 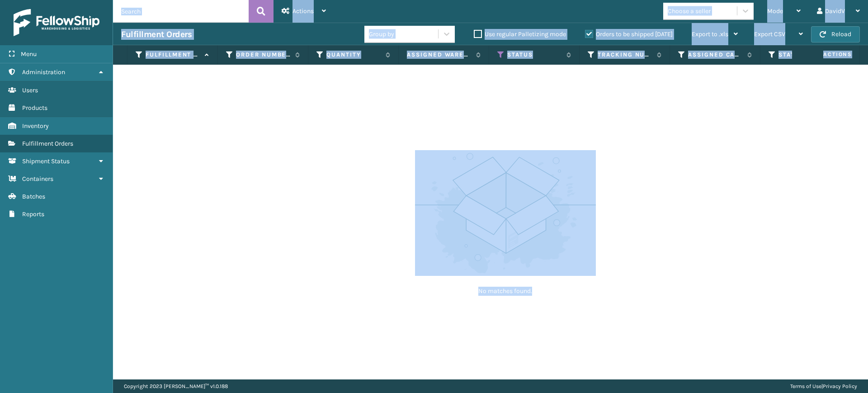 I want to click on span: Administration, so click(x=44, y=72).